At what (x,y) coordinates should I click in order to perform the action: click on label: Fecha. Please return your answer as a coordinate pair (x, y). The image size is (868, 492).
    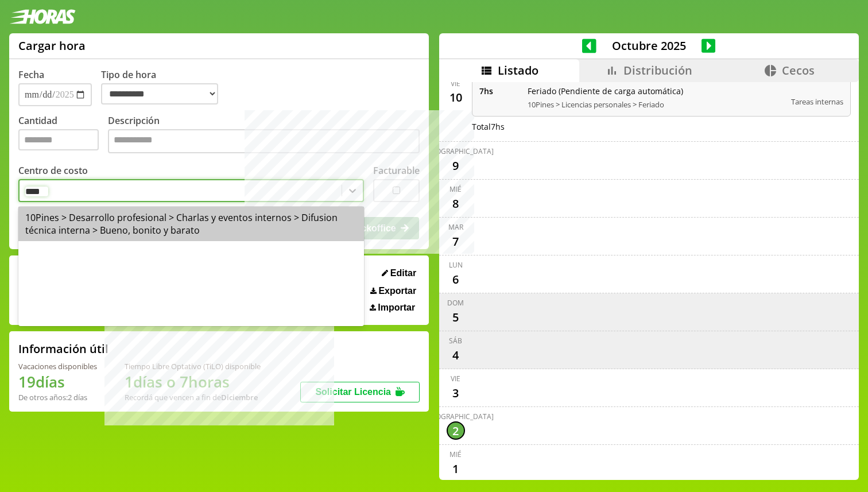
    Looking at the image, I should click on (31, 75).